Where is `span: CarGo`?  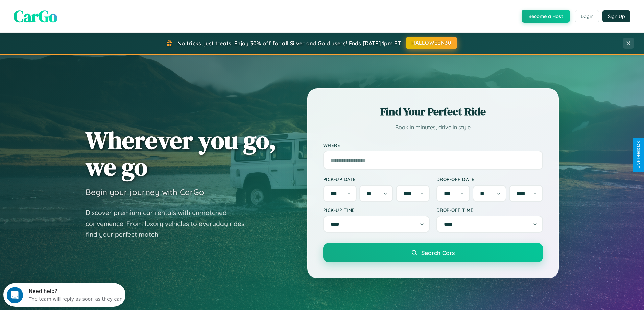
span: CarGo is located at coordinates (35, 16).